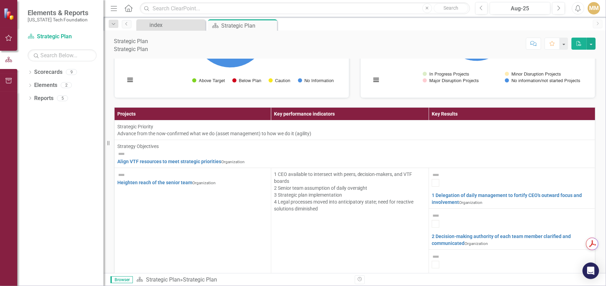 The height and width of the screenshot is (286, 606). What do you see at coordinates (214, 134) in the screenshot?
I see `span: Advance from the now-confirmed what we do (asset management) to how we do it (agility)` at bounding box center [214, 134].